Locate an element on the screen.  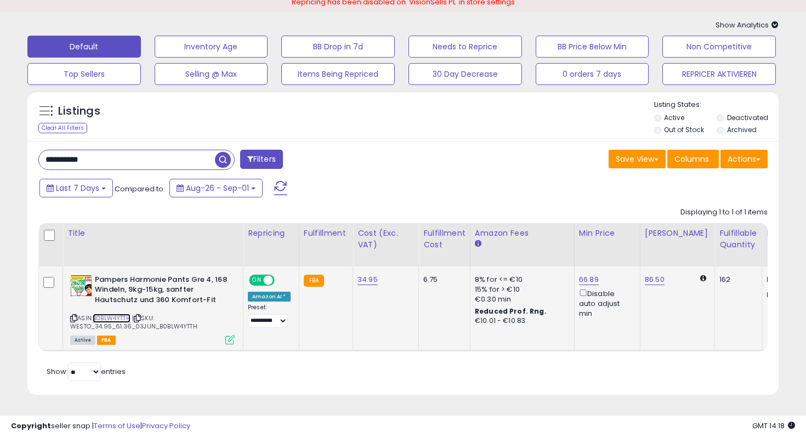
div: Fulfillment is located at coordinates (326, 233).